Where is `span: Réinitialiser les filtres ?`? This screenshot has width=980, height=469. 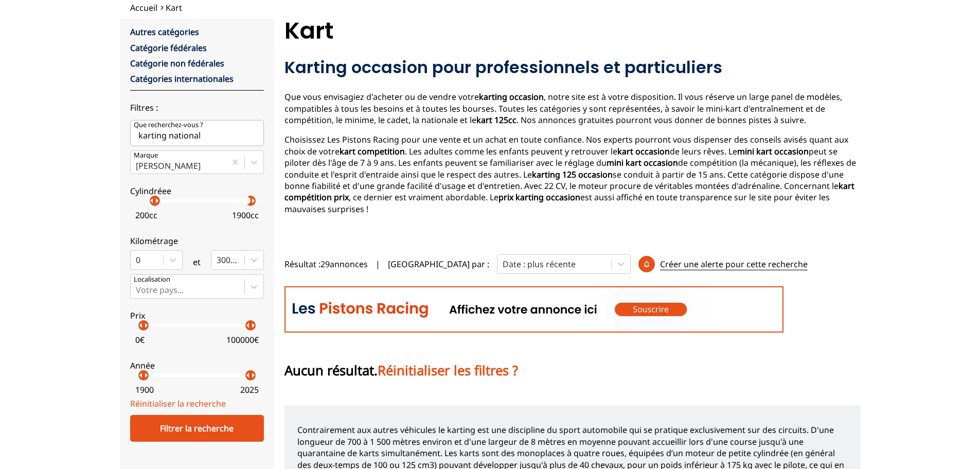 span: Réinitialiser les filtres ? is located at coordinates (448, 370).